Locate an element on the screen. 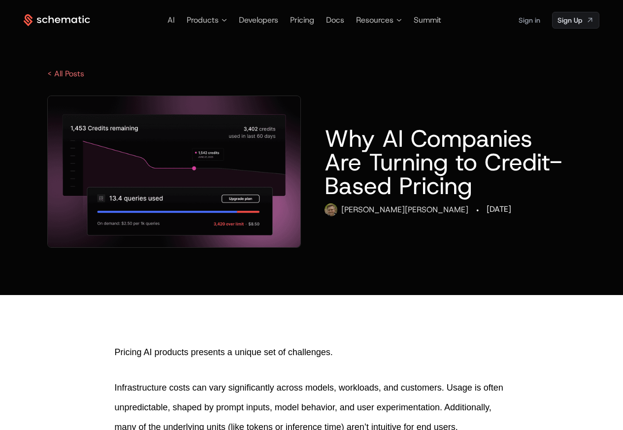 This screenshot has height=430, width=623. span: Products is located at coordinates (202, 20).